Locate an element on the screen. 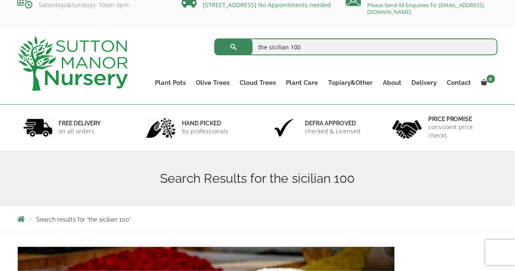 This screenshot has width=515, height=271. img: 4.jpg is located at coordinates (408, 127).